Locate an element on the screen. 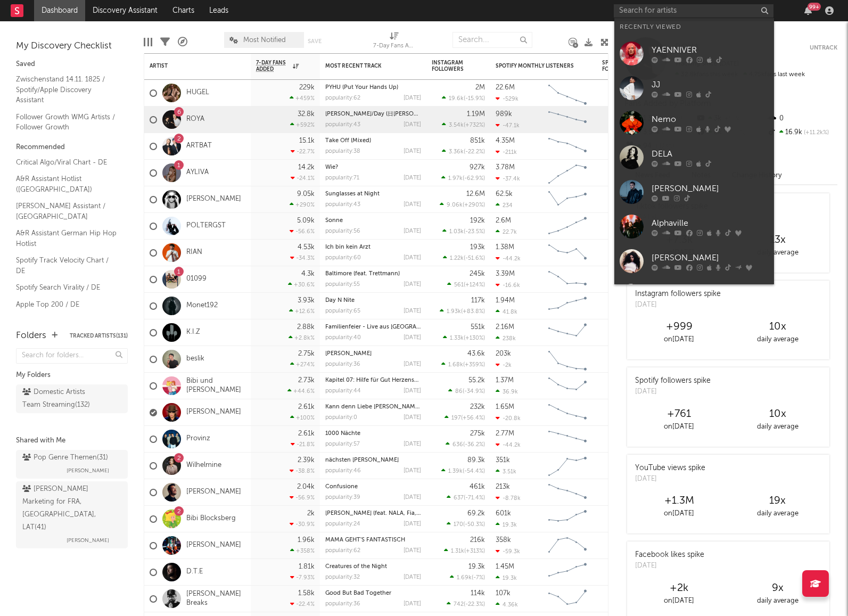 The image size is (848, 616). div: -44.2k is located at coordinates (508, 444).